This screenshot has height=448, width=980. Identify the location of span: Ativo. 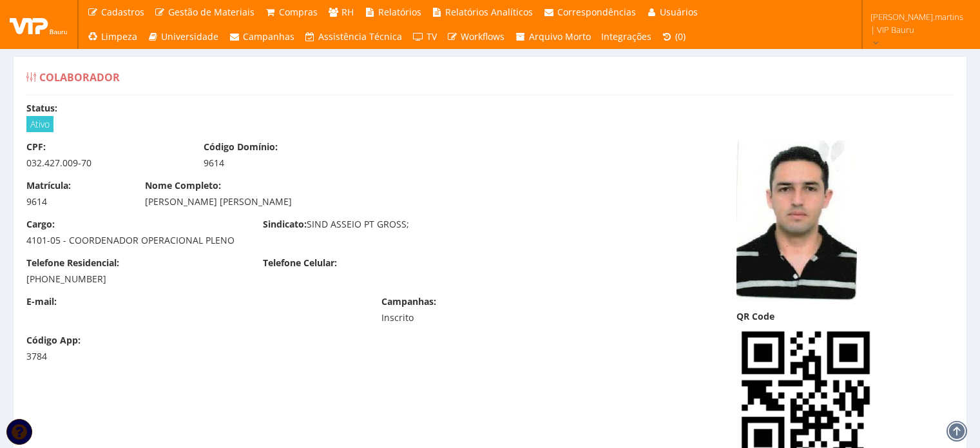
(40, 123).